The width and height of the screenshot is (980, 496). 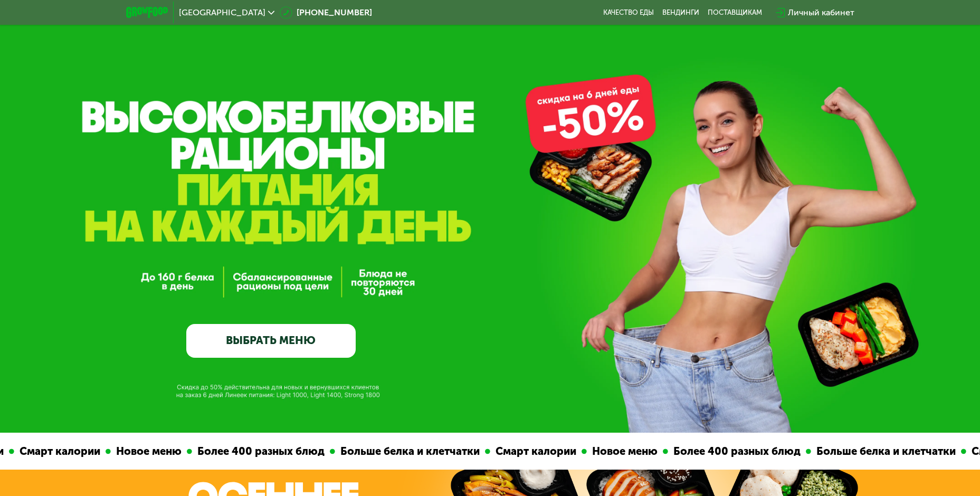 I want to click on a: ВЫБРАТЬ МЕНЮ, so click(x=271, y=340).